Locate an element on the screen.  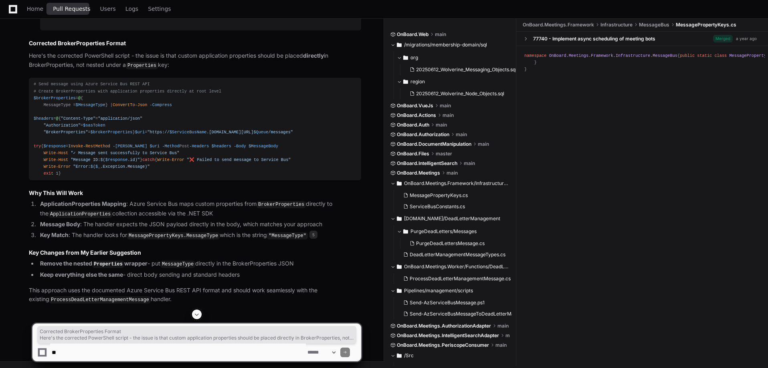
span: master is located at coordinates (444, 154).